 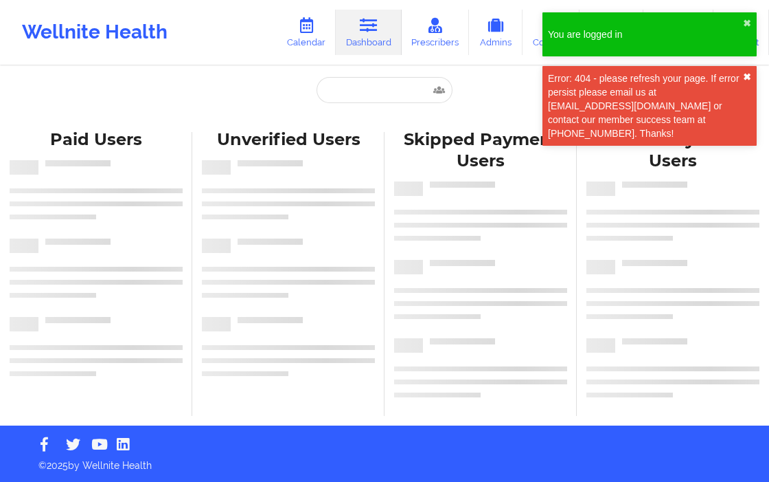 What do you see at coordinates (306, 32) in the screenshot?
I see `a: Calendar` at bounding box center [306, 32].